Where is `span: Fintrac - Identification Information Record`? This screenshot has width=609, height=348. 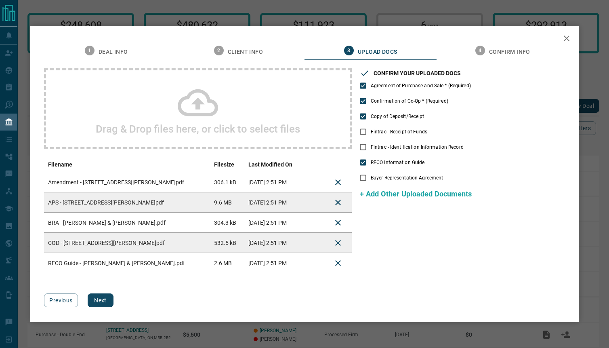
span: Fintrac - Identification Information Record is located at coordinates (417, 147).